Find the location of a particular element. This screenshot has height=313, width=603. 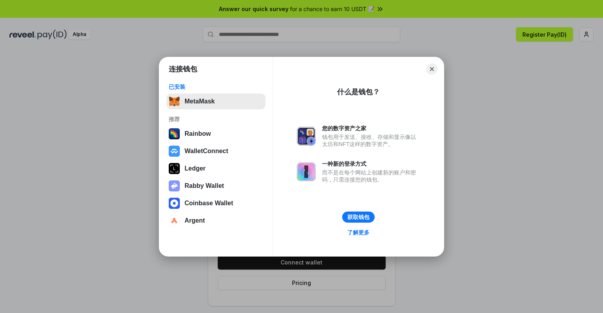

button: Rabby Wallet is located at coordinates (216, 186).